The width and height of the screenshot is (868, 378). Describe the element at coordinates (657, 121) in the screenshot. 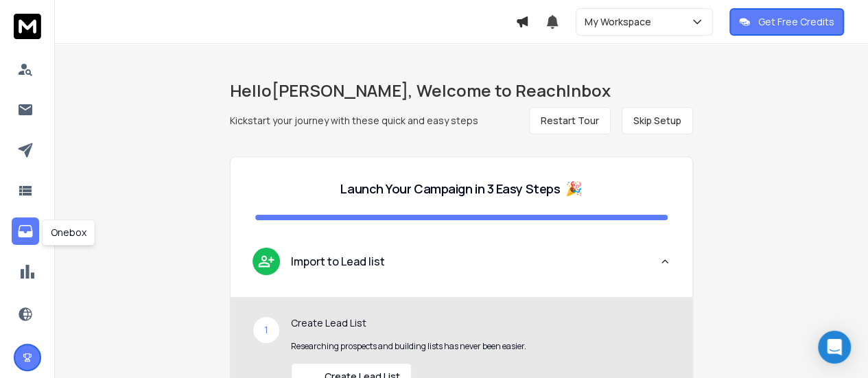

I see `span: Skip Setup` at that location.